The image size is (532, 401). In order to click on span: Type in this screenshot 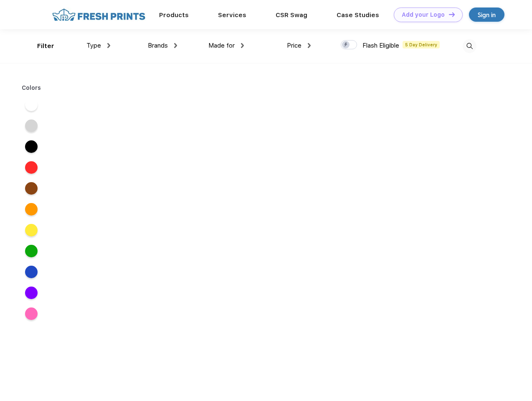, I will do `click(94, 45)`.